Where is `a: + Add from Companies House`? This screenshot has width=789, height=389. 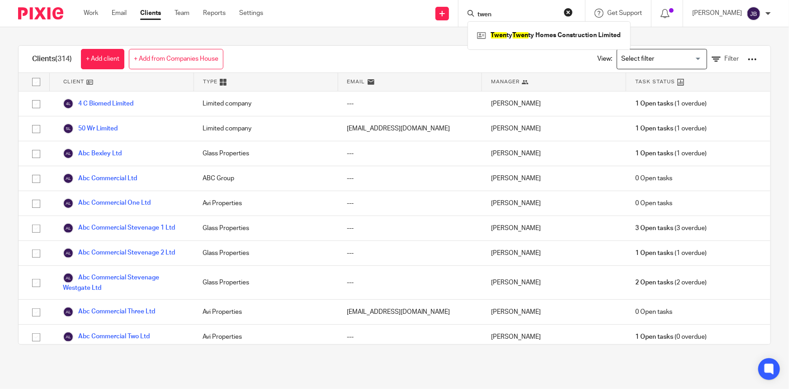
a: + Add from Companies House is located at coordinates (176, 59).